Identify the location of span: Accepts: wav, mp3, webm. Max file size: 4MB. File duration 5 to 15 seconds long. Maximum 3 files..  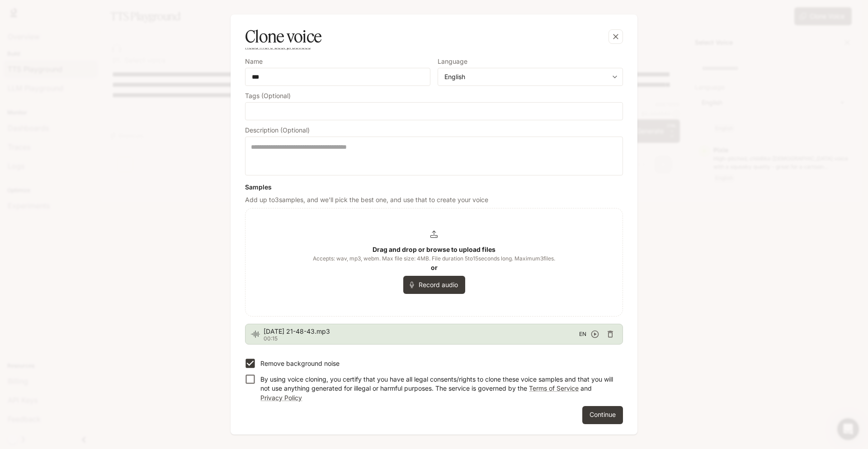
(434, 259).